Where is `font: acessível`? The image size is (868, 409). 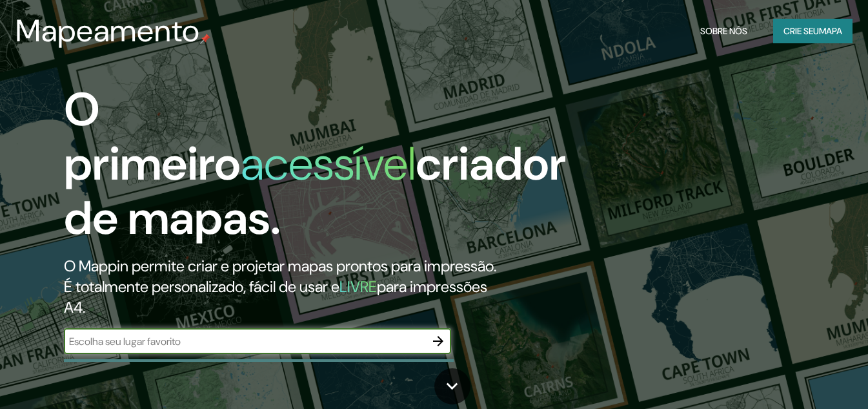
font: acessível is located at coordinates (328, 163).